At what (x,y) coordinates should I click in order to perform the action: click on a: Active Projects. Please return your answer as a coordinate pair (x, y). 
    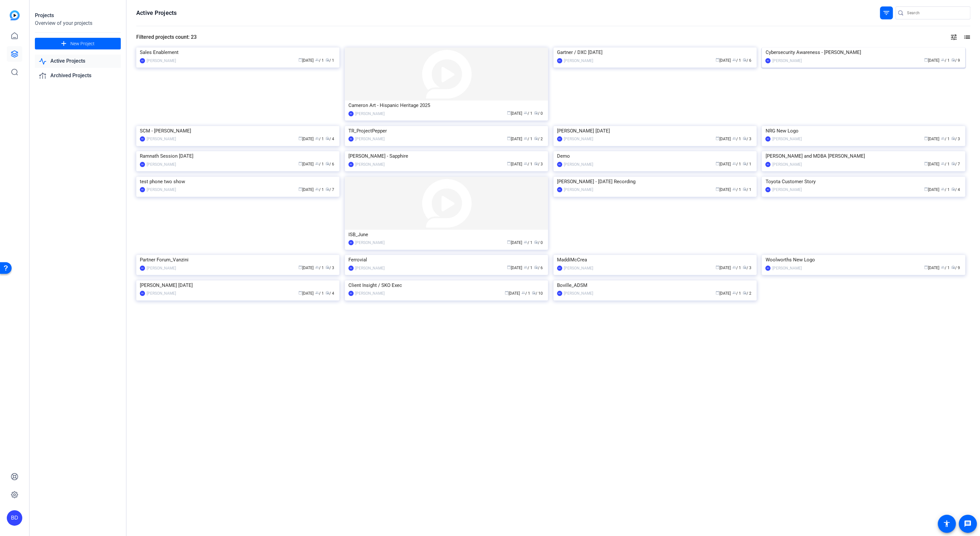
    Looking at the image, I should click on (78, 61).